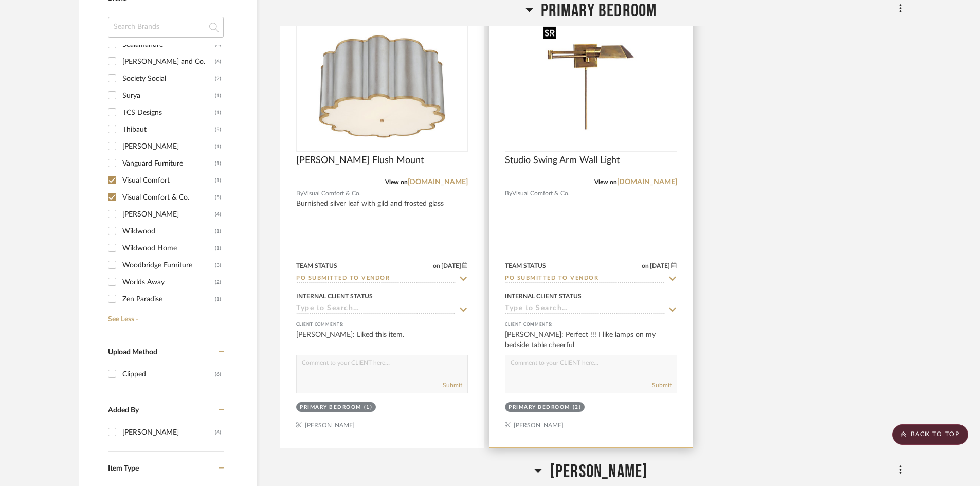 Image resolution: width=980 pixels, height=486 pixels. I want to click on div: Wildwood Home, so click(169, 249).